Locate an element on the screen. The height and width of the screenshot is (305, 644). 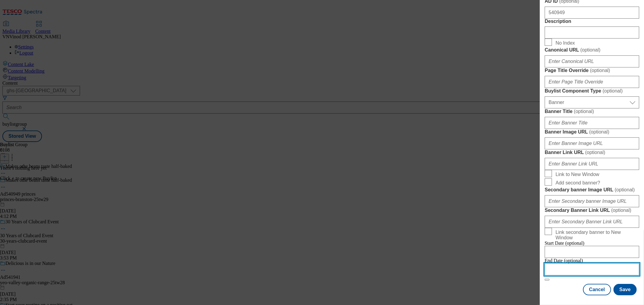
span: Link secondary banner to New Window is located at coordinates (596, 236).